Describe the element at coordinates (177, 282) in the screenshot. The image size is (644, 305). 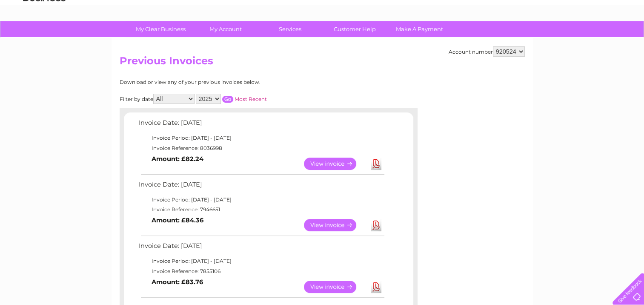
I see `b: Amount: £83.76` at that location.